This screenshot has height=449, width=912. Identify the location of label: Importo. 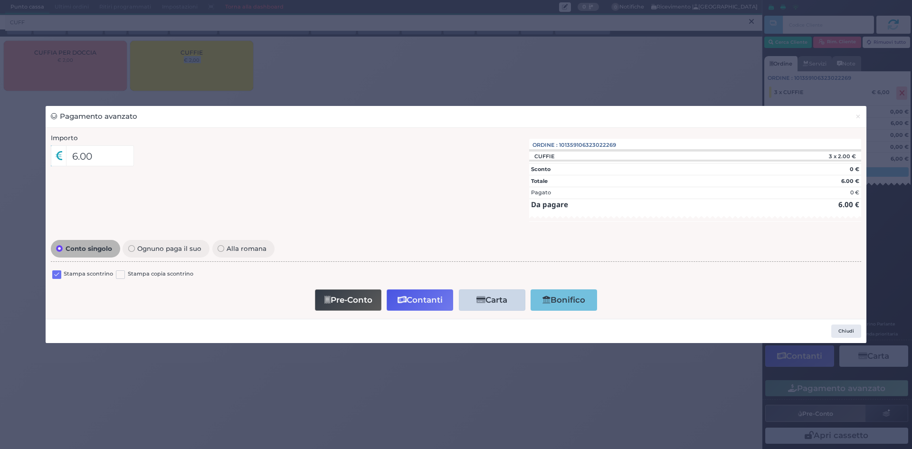
(64, 138).